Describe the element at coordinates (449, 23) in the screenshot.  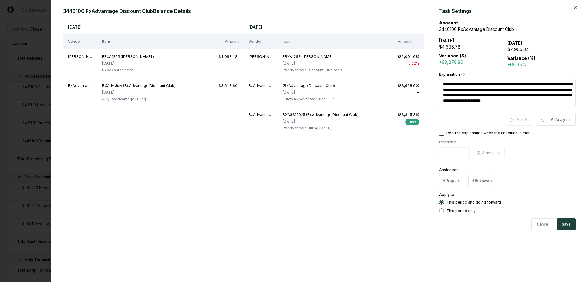
I see `b: Account` at that location.